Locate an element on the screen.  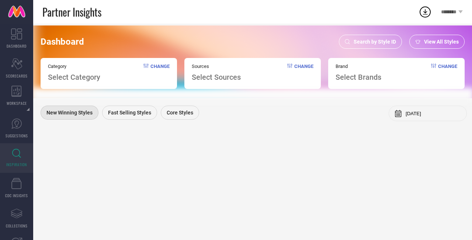
span: Search by Style ID is located at coordinates (375, 42).